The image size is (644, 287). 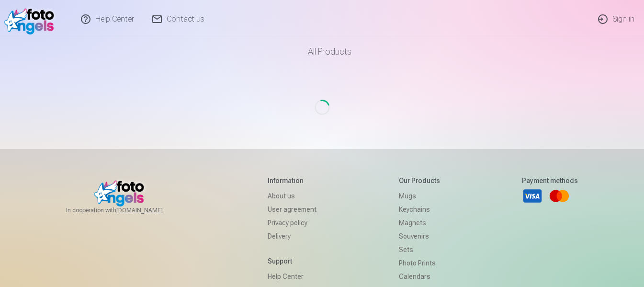 What do you see at coordinates (420, 236) in the screenshot?
I see `a: Souvenirs` at bounding box center [420, 236].